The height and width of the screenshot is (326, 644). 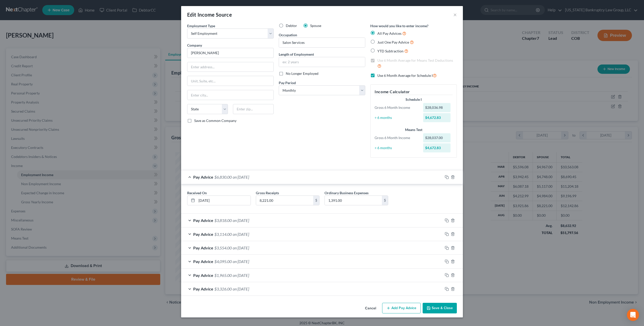 What do you see at coordinates (216, 120) in the screenshot?
I see `span: Save as Common Company` at bounding box center [216, 120].